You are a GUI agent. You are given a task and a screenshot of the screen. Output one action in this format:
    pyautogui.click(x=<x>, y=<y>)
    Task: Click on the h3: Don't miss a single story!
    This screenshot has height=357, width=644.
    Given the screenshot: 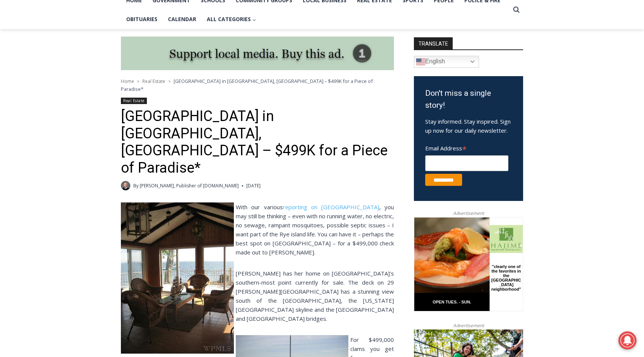 What is the action you would take?
    pyautogui.click(x=469, y=99)
    